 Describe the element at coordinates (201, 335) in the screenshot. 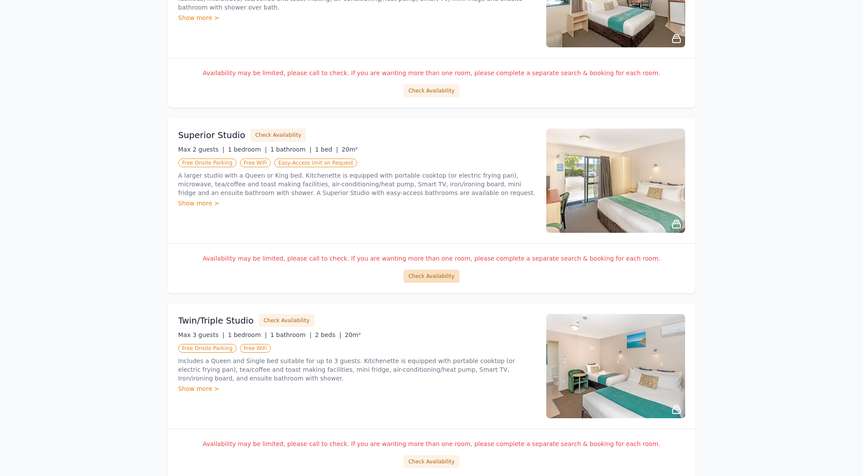

I see `span: Max 3 guests |` at that location.